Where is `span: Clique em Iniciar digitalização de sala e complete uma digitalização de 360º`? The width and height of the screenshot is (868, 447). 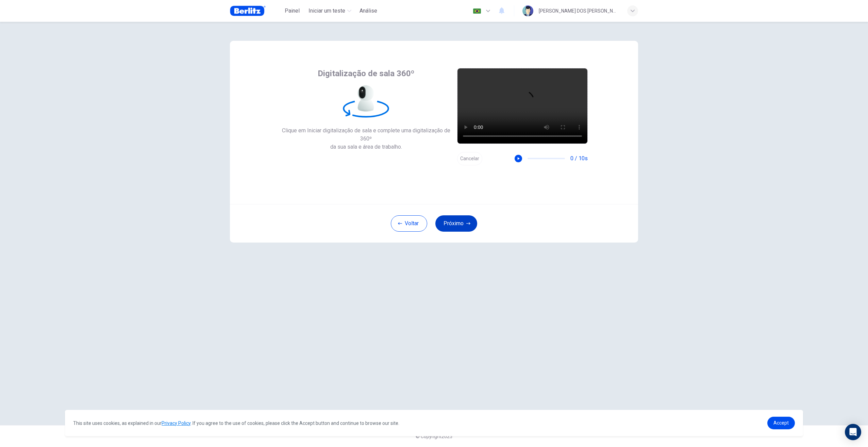
span: Clique em Iniciar digitalização de sala e complete uma digitalização de 360º is located at coordinates (366, 135).